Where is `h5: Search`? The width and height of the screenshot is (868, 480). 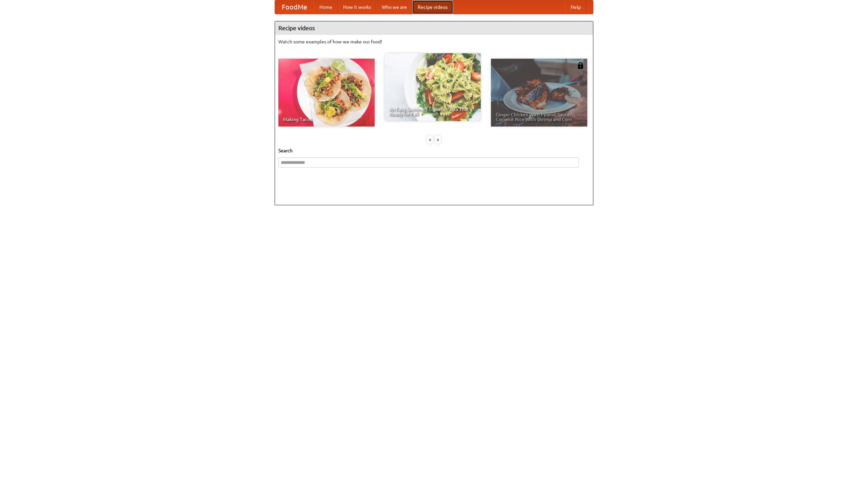 h5: Search is located at coordinates (434, 150).